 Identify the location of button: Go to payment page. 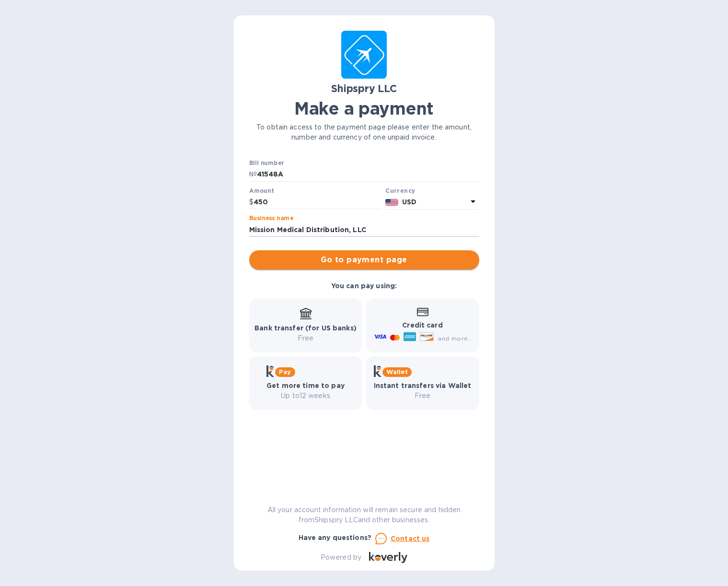
(364, 260).